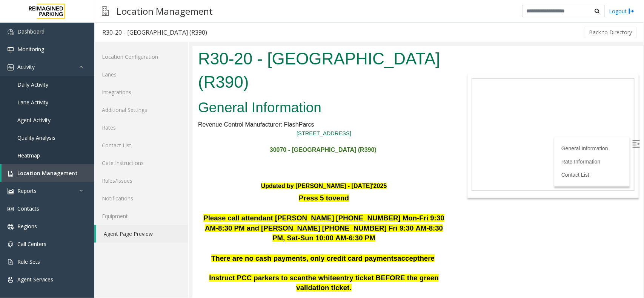  I want to click on img: pageIcon, so click(105, 11).